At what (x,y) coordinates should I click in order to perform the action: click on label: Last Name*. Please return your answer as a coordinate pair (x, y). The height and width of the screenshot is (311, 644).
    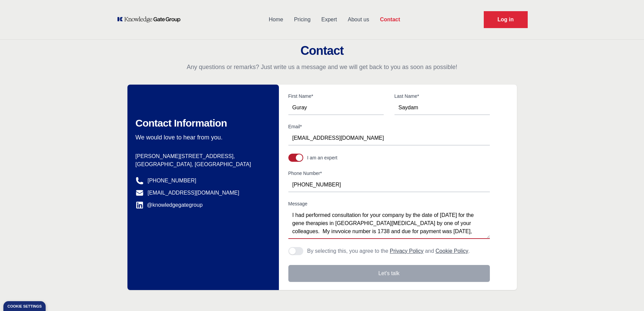
    Looking at the image, I should click on (442, 96).